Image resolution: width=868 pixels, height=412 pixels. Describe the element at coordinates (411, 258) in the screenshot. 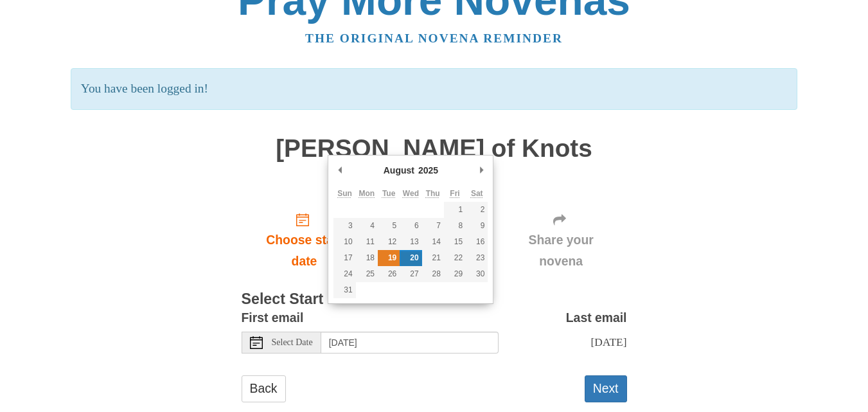

I see `button: 20` at that location.